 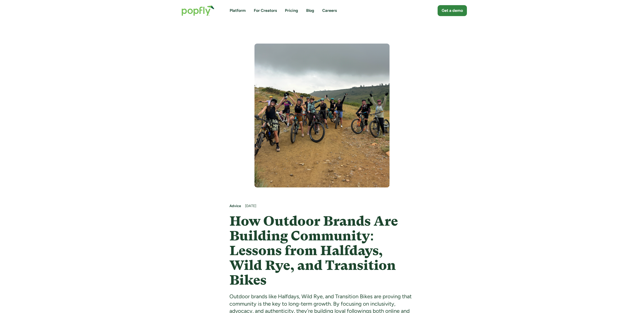 I want to click on a: Blog, so click(x=310, y=10).